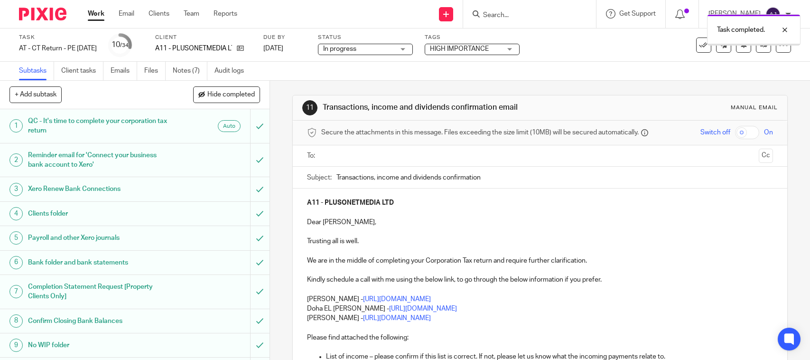 This screenshot has width=810, height=360. Describe the element at coordinates (99, 291) in the screenshot. I see `h1: Completion Statement Request [Property Clients Only]` at that location.